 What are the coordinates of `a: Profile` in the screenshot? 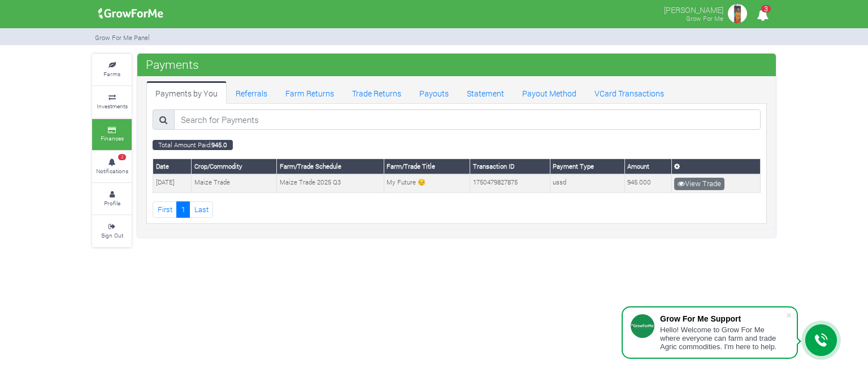 It's located at (112, 199).